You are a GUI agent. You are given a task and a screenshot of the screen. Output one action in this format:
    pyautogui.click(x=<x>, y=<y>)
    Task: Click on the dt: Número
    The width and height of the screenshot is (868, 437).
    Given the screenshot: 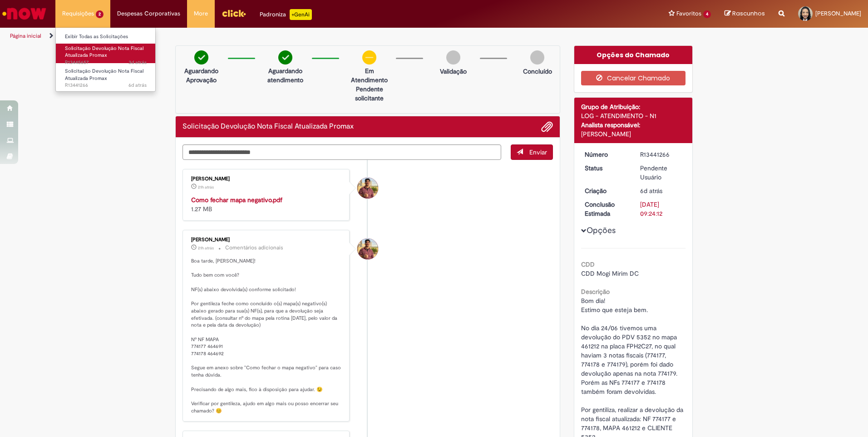 What is the action you would take?
    pyautogui.click(x=606, y=154)
    